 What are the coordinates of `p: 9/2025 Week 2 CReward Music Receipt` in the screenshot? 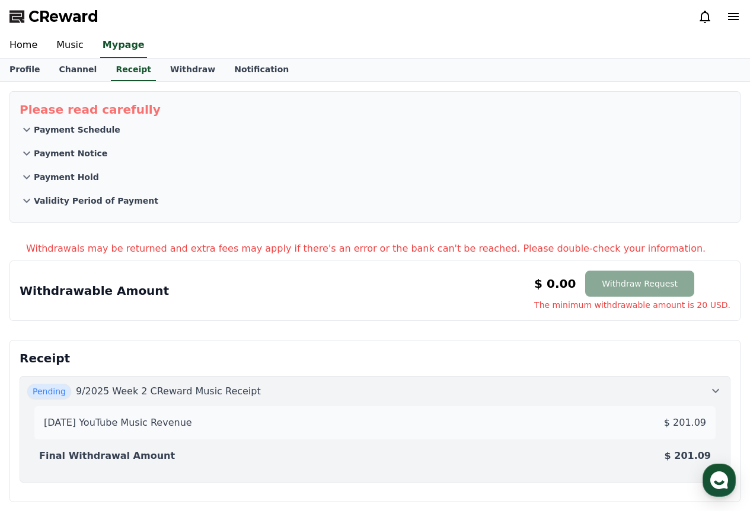 It's located at (168, 392).